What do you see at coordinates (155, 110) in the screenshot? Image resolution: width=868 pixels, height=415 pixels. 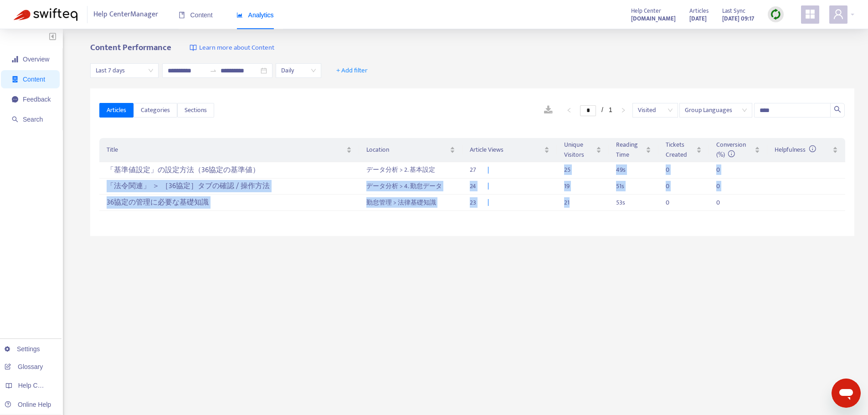 I see `button: Categories` at bounding box center [155, 110].